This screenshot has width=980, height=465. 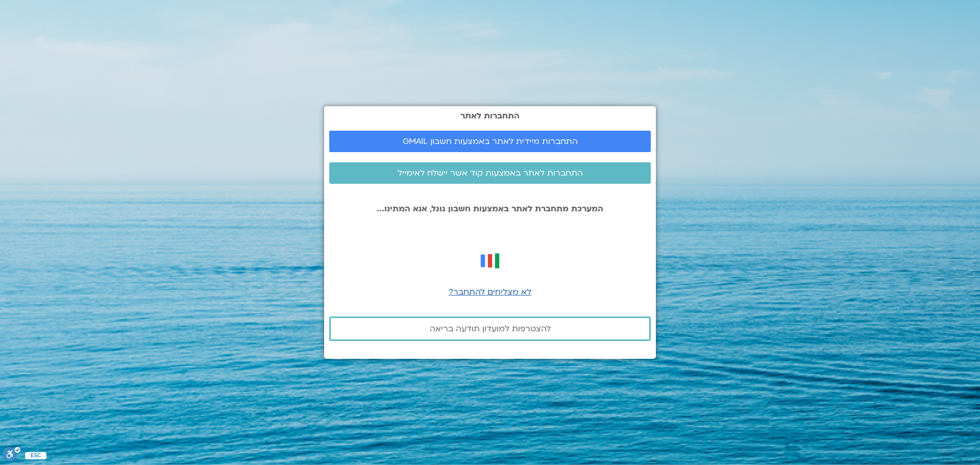 I want to click on a: התחברות לאתר באמצעות קוד אשר יישלח לאימייל, so click(x=490, y=173).